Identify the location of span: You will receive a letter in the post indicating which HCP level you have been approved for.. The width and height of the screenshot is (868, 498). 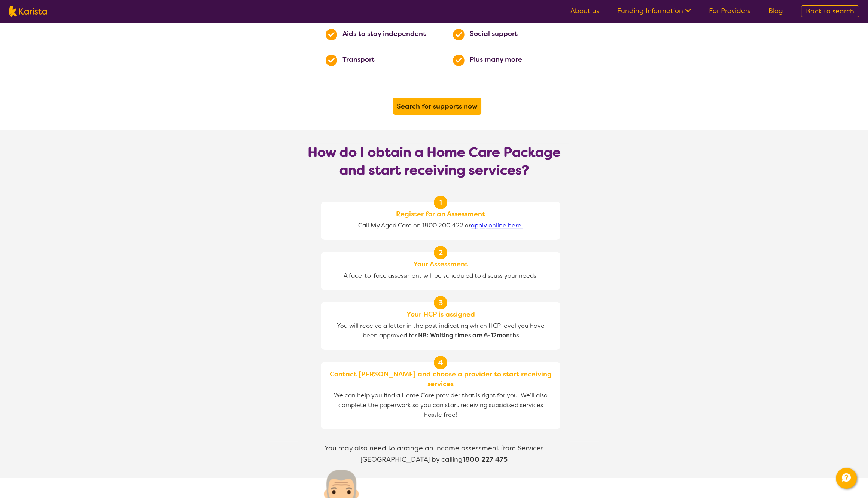
(441, 331).